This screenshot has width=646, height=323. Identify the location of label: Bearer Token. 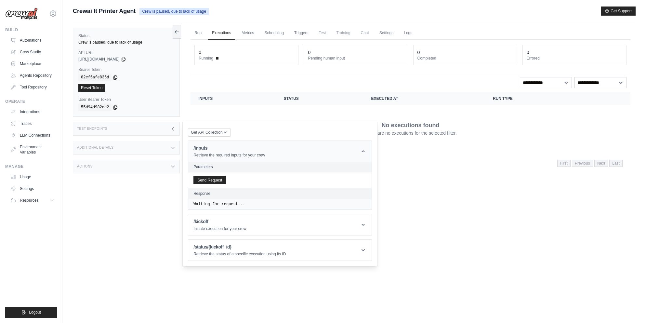
(126, 70).